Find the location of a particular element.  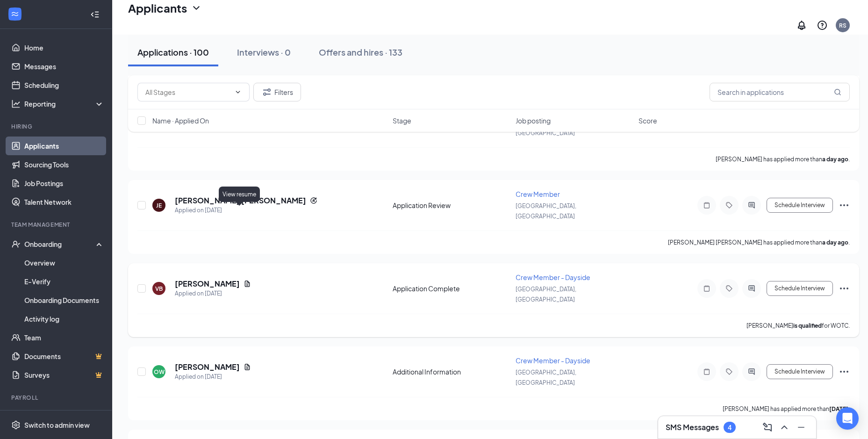

svg: Collapse is located at coordinates (95, 15).